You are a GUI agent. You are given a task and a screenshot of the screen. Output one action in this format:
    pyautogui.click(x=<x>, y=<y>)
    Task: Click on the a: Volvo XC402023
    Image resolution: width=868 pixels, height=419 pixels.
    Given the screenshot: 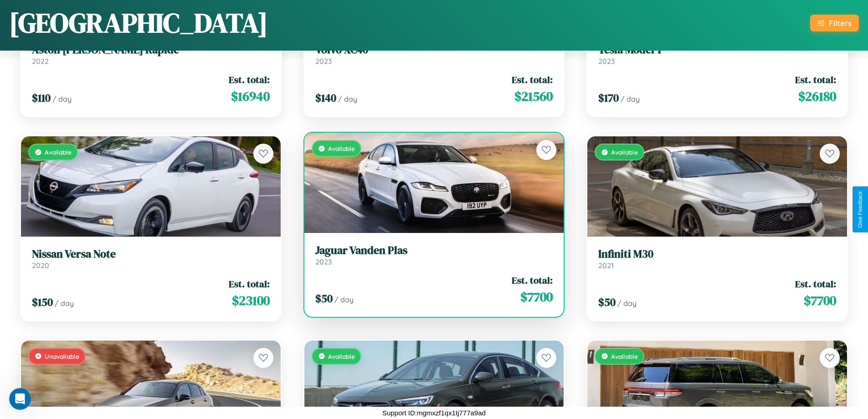 What is the action you would take?
    pyautogui.click(x=434, y=54)
    